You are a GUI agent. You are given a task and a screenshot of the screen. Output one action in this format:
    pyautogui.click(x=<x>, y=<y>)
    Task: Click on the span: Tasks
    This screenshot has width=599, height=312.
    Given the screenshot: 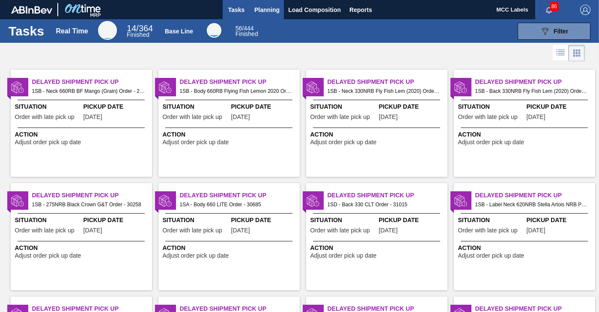 What is the action you would take?
    pyautogui.click(x=236, y=10)
    